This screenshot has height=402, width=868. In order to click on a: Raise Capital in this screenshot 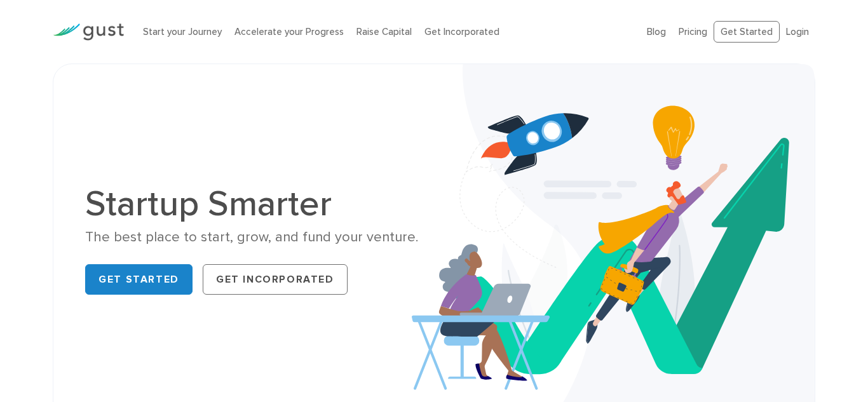, I will do `click(384, 32)`.